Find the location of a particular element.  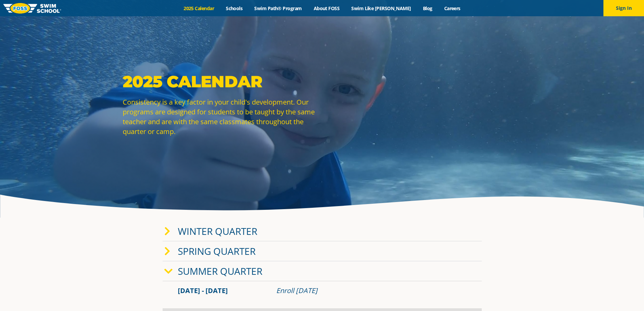

a: Swim Path® Program is located at coordinates (278, 8).